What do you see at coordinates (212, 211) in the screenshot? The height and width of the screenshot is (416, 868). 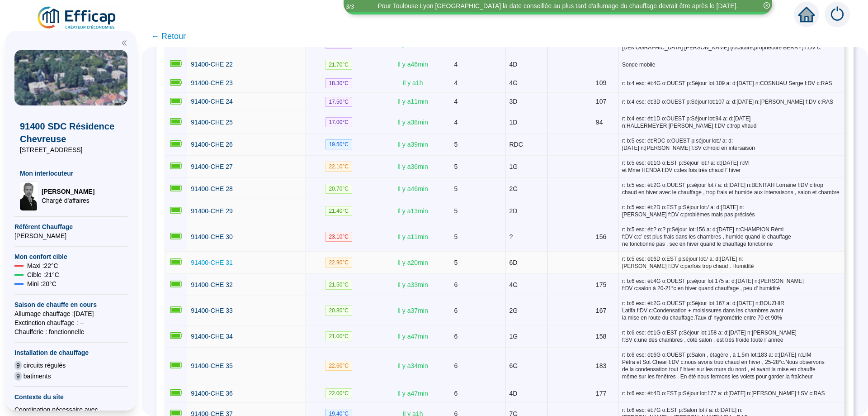 I see `span: 91400-CHE 29` at bounding box center [212, 211].